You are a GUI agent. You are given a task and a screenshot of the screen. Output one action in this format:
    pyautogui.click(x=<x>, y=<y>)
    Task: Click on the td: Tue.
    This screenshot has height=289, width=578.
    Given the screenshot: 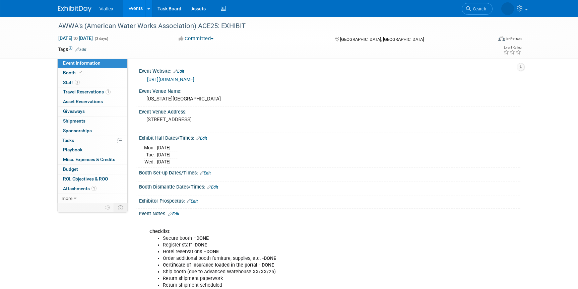 What is the action you would take?
    pyautogui.click(x=150, y=155)
    